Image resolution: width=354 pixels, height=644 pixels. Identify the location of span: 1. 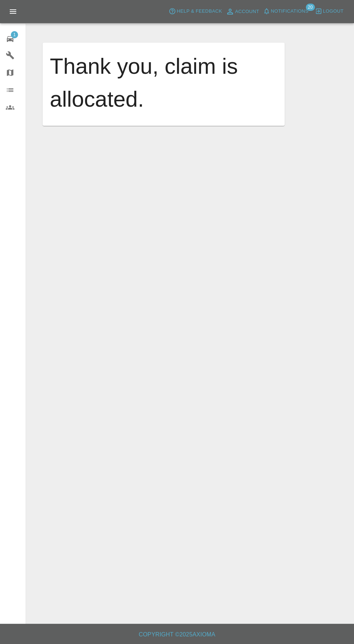
(14, 35).